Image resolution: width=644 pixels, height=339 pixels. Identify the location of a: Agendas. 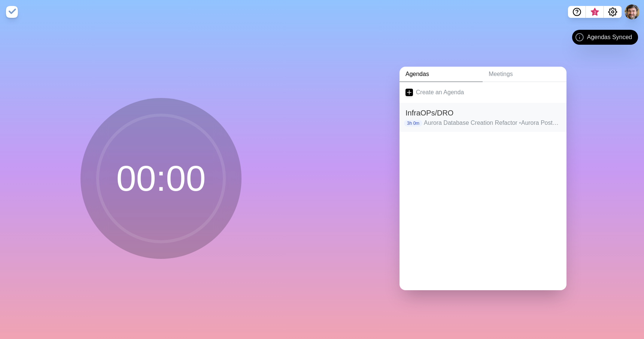
(441, 74).